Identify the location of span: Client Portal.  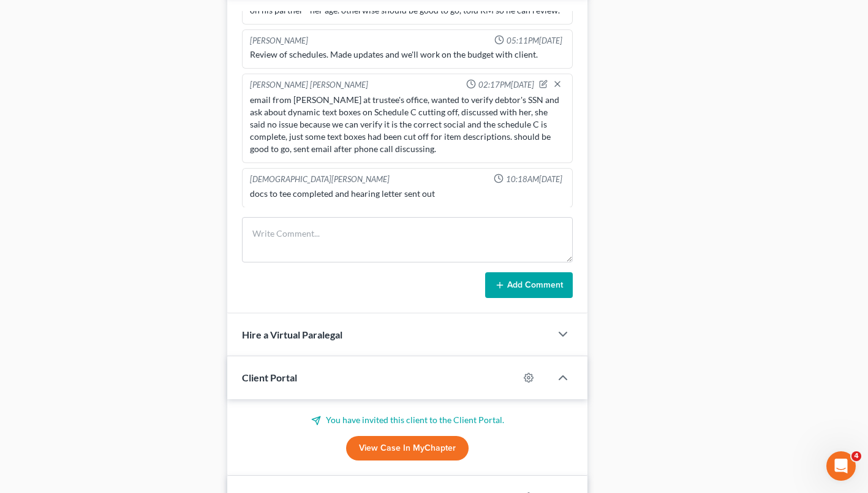
(270, 377).